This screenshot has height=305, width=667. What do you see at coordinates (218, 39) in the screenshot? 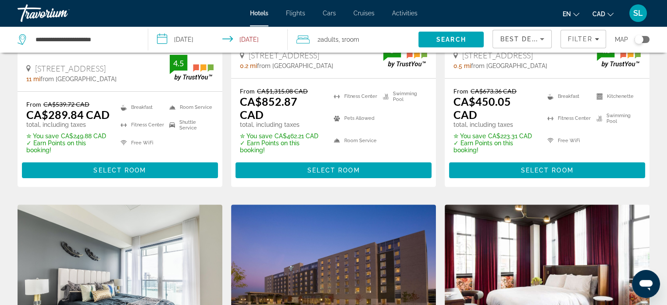
I see `button: Select check in and out date` at bounding box center [218, 39].